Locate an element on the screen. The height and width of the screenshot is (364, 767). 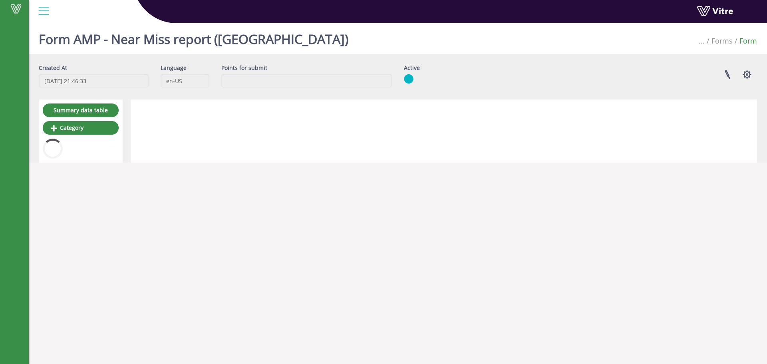
a: Summary data table is located at coordinates (81, 110).